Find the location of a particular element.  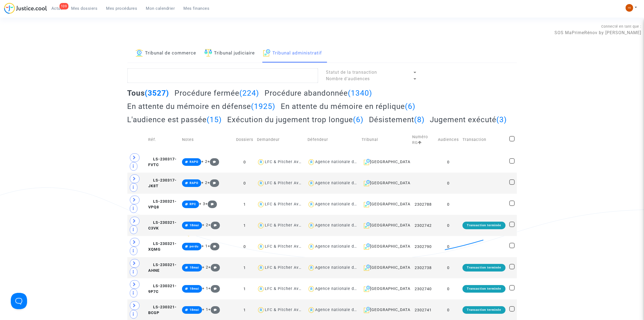

h2: Désistement is located at coordinates (397, 120).